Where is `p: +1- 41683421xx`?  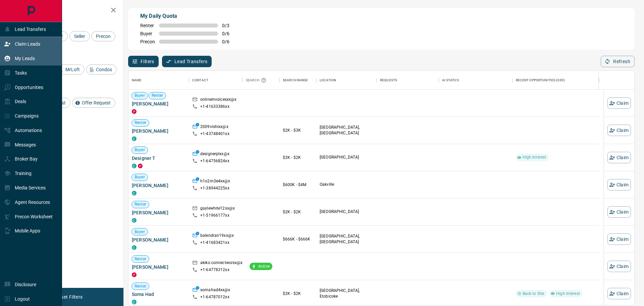 p: +1- 41683421xx is located at coordinates (214, 242).